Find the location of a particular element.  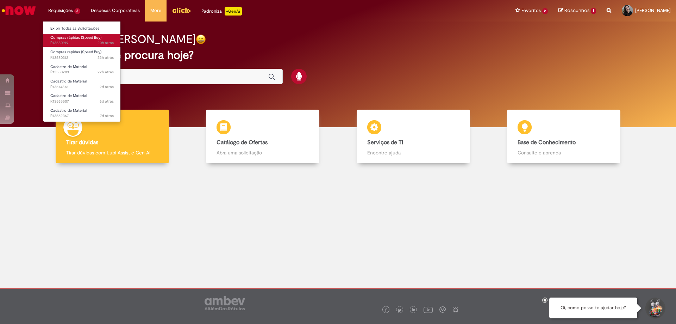

img: ServiceNow is located at coordinates (19, 11).